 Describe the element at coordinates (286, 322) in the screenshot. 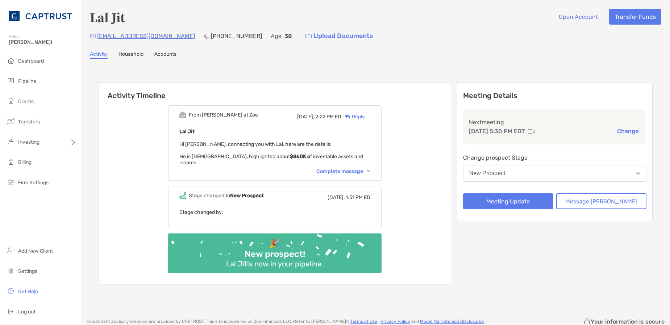

I see `p: Investment advisory services are provided by CAPTRUST . This site is powered by Zoe Financial, LL...` at that location.